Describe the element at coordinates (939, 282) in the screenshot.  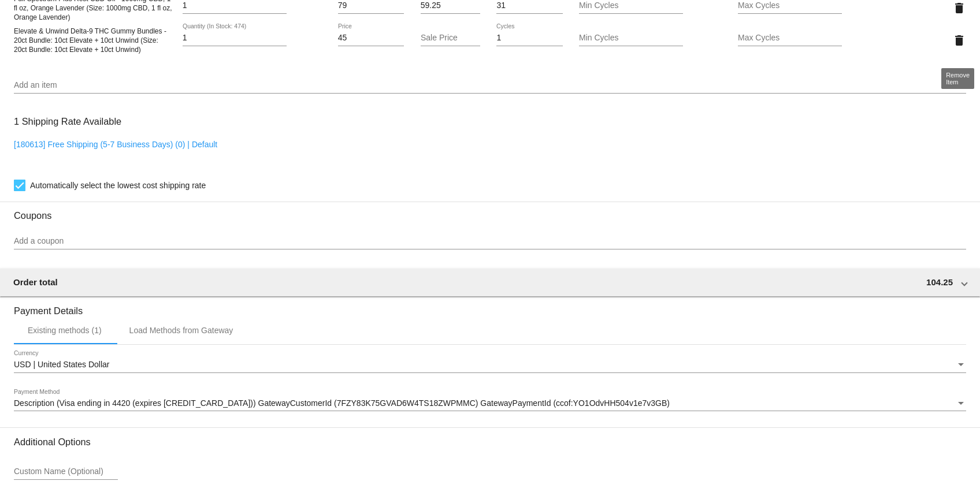
I see `span: 104.25` at that location.